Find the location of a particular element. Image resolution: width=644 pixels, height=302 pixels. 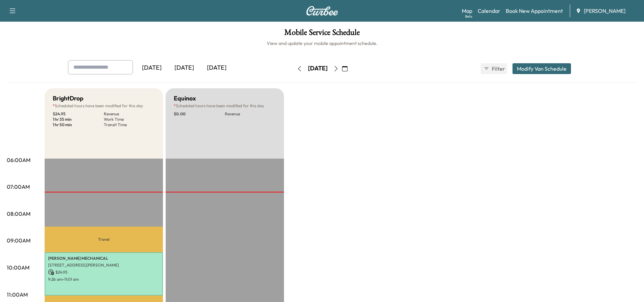

button: Modify Van Schedule is located at coordinates (542, 69).